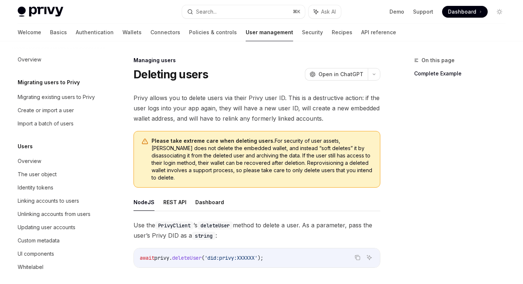 Image resolution: width=523 pixels, height=284 pixels. What do you see at coordinates (243, 12) in the screenshot?
I see `button: Search...⌘K` at bounding box center [243, 12].